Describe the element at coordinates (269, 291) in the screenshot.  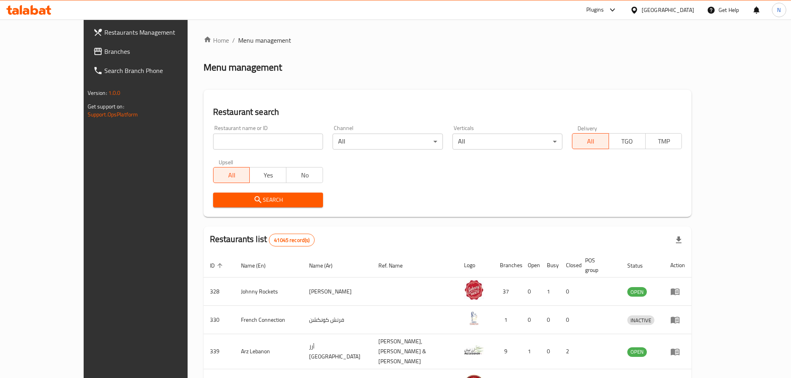
I see `td: Johnny Rockets` at that location.